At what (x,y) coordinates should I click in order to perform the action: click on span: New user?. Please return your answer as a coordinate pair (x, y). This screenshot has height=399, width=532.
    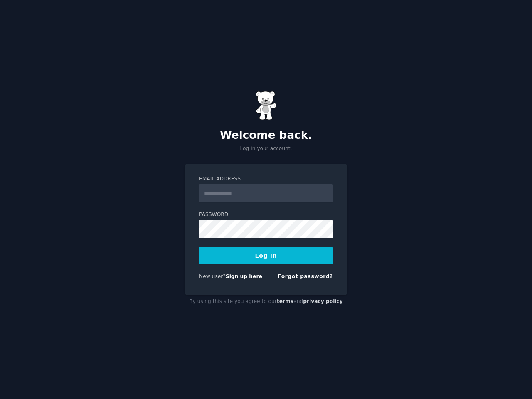
    Looking at the image, I should click on (213, 276).